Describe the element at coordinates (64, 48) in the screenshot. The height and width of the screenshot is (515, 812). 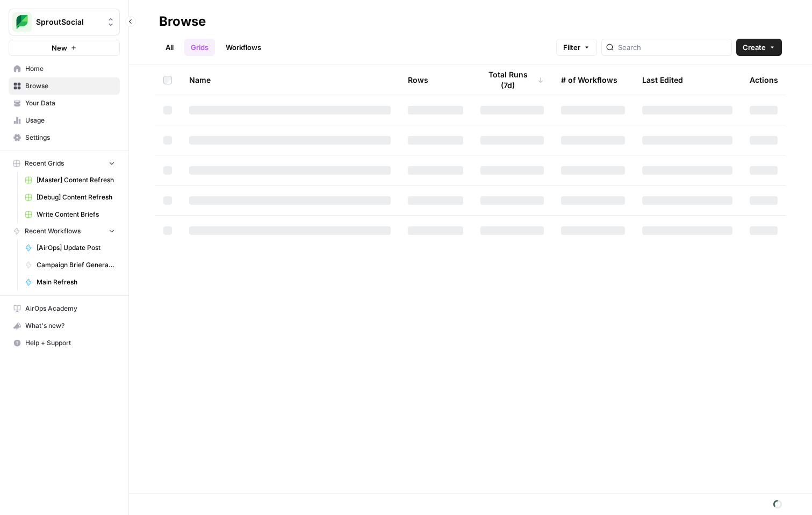
I see `button: New` at that location.